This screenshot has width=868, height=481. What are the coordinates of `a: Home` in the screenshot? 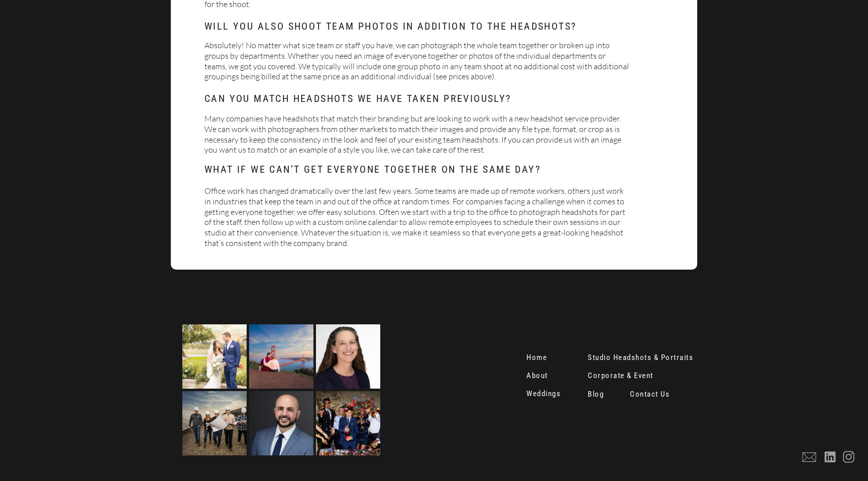 It's located at (538, 359).